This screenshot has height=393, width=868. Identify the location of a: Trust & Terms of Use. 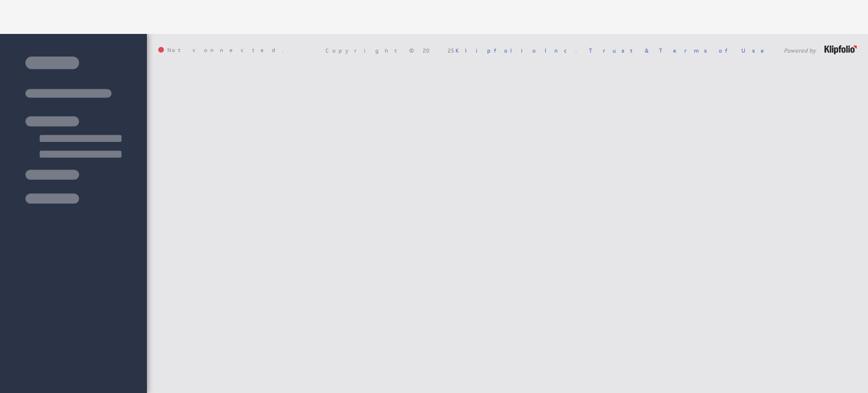
(680, 50).